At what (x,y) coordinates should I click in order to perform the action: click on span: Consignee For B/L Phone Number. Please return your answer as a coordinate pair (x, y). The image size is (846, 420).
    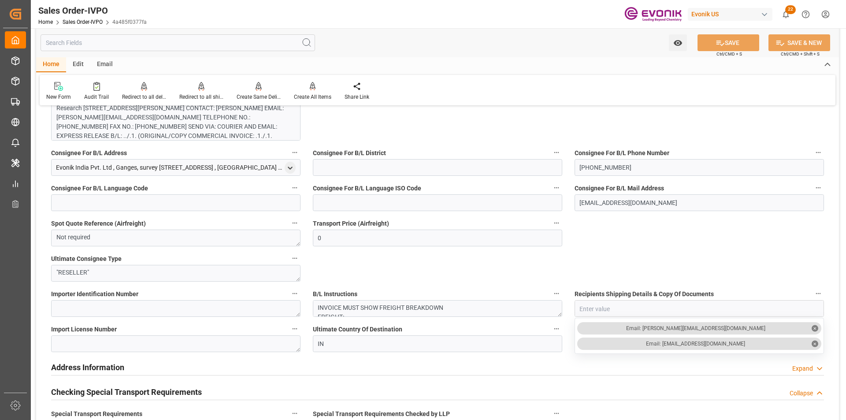
    Looking at the image, I should click on (622, 153).